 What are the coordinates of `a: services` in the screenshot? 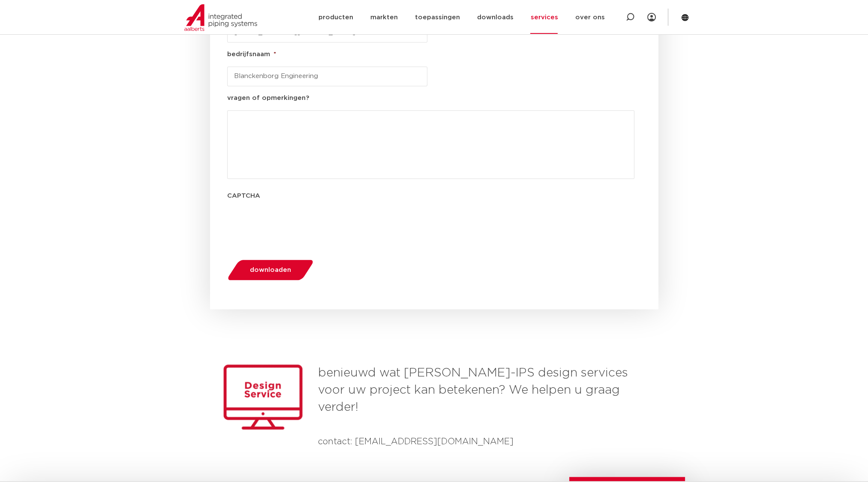 It's located at (544, 17).